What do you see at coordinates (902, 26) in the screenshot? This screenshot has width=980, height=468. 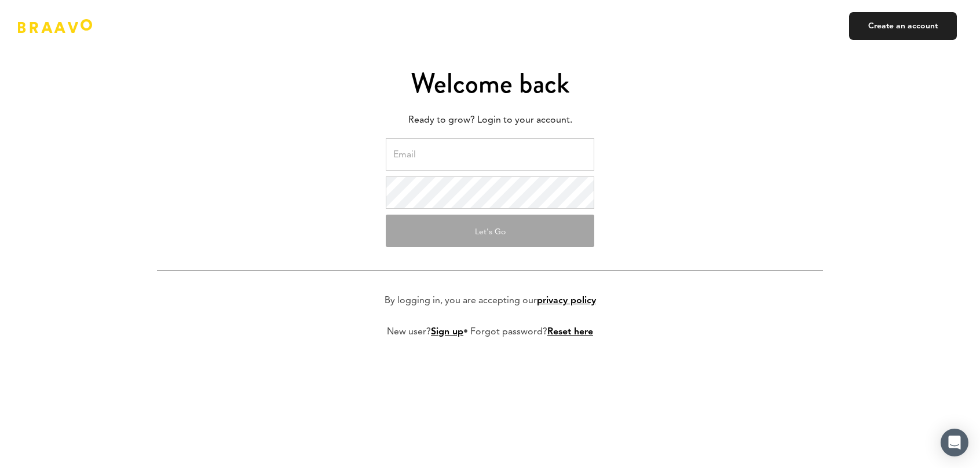 I see `a: Create an account` at bounding box center [902, 26].